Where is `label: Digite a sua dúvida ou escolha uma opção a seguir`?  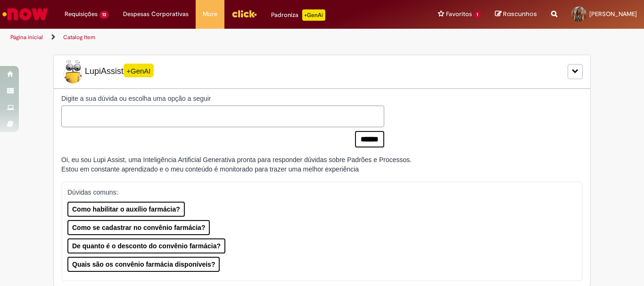 label: Digite a sua dúvida ou escolha uma opção a seguir is located at coordinates (222, 98).